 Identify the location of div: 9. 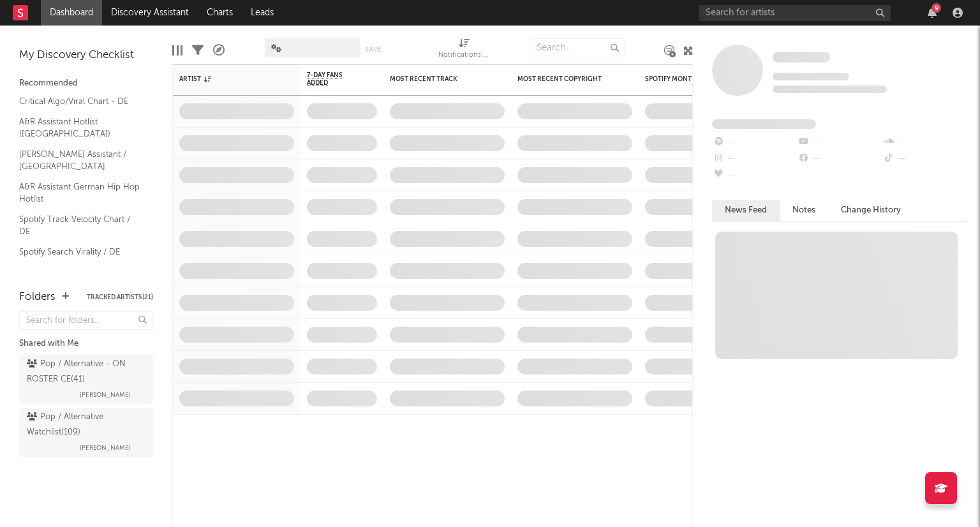
(936, 7).